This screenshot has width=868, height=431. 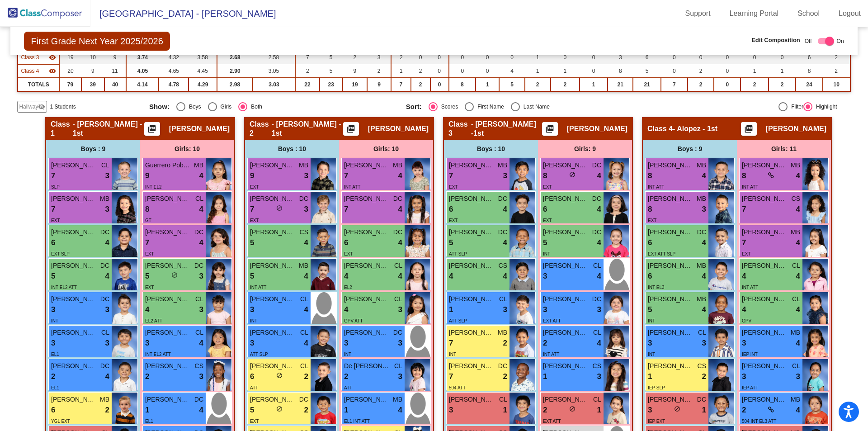 I want to click on span: CS, so click(x=304, y=232).